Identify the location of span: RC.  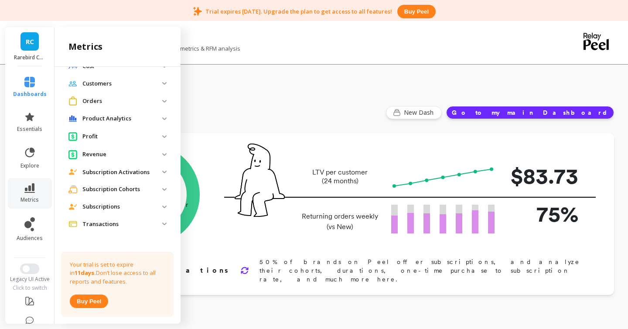
(30, 41).